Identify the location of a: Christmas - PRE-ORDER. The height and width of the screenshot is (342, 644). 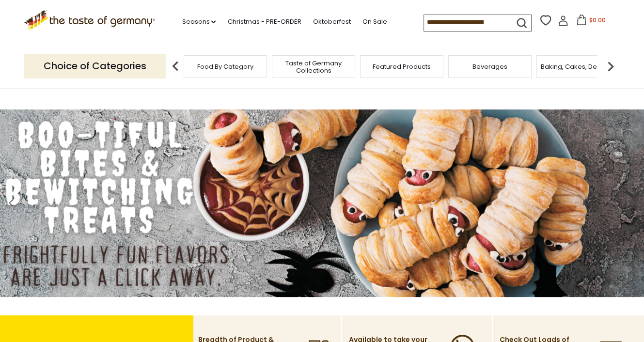
(264, 22).